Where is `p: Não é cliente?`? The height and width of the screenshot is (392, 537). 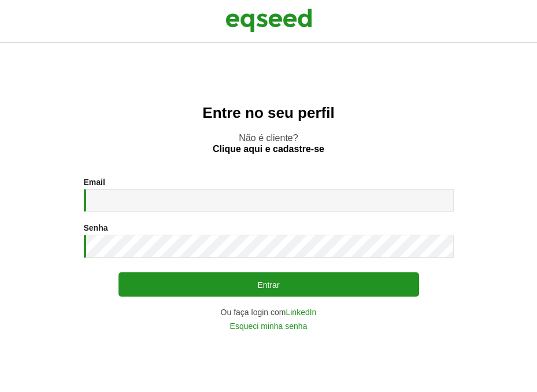 p: Não é cliente? is located at coordinates (268, 143).